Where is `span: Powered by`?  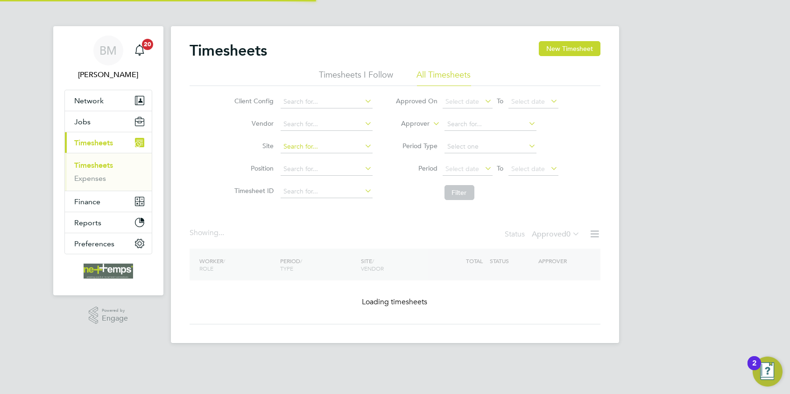 span: Powered by is located at coordinates (115, 310).